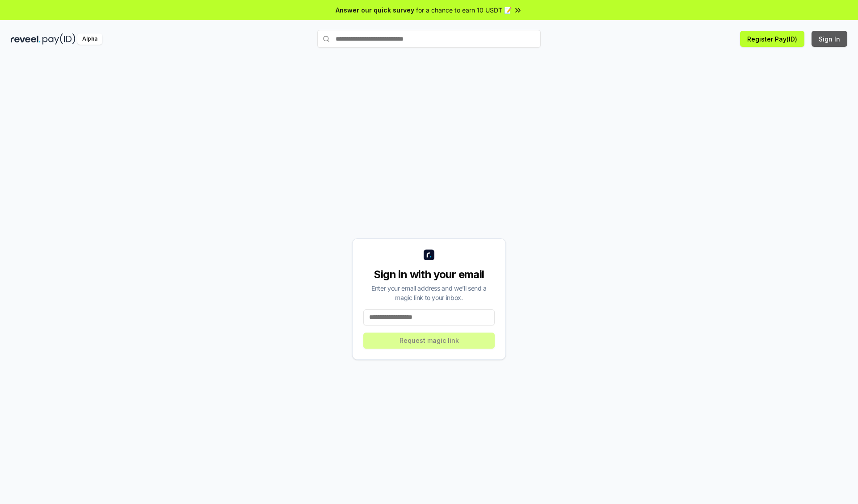  What do you see at coordinates (429, 275) in the screenshot?
I see `div: Sign in with your email` at bounding box center [429, 275].